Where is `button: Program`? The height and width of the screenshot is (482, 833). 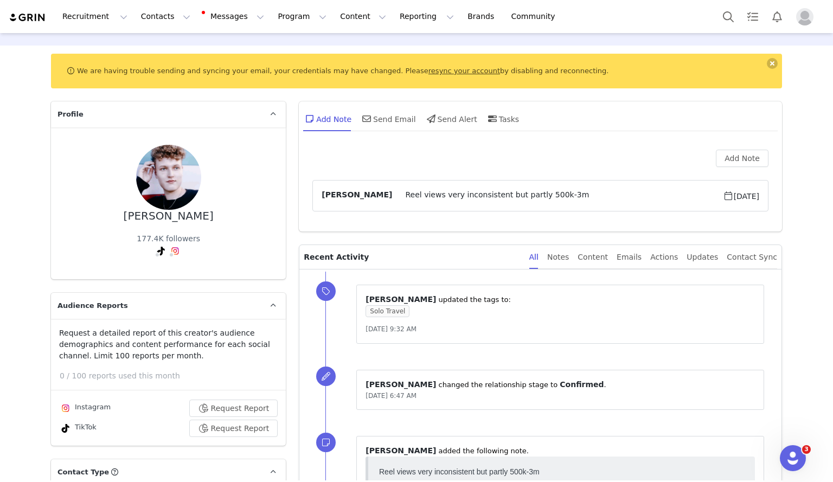
button: Program is located at coordinates (302, 16).